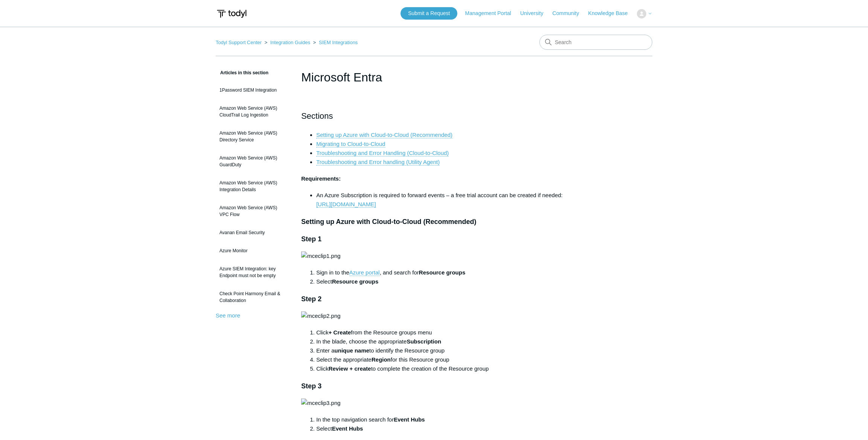  I want to click on a: Azure portal, so click(365, 273).